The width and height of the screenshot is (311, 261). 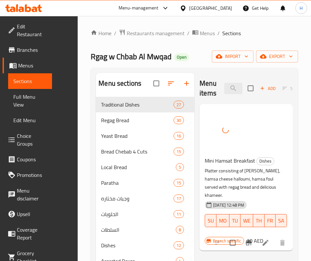 I want to click on button: Add, so click(x=268, y=88).